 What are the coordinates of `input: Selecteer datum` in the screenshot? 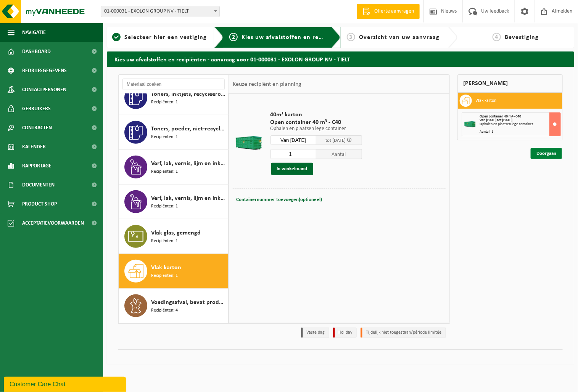 It's located at (293, 140).